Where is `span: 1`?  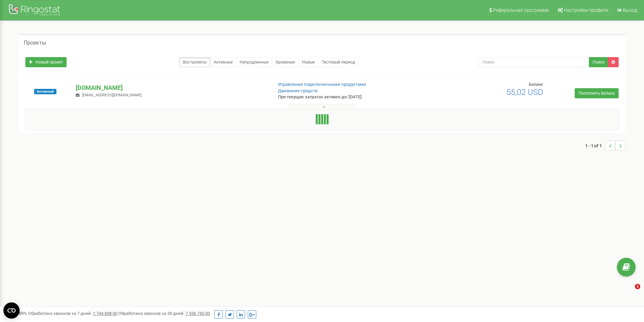
span: 1 is located at coordinates (637, 287).